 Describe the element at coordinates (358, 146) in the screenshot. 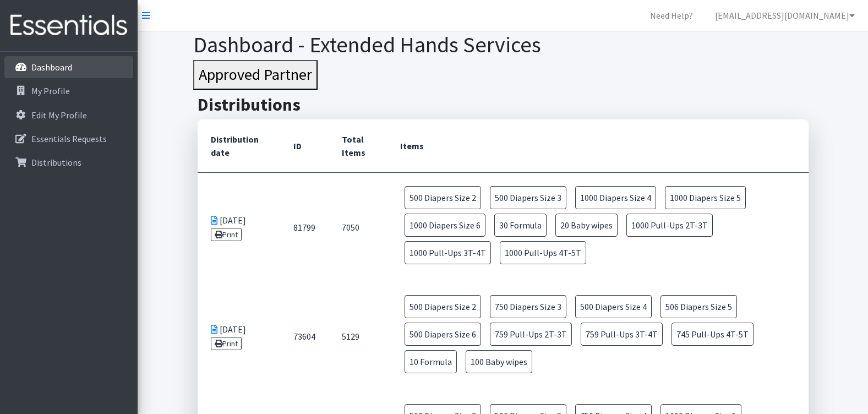

I see `th: Total Items` at that location.